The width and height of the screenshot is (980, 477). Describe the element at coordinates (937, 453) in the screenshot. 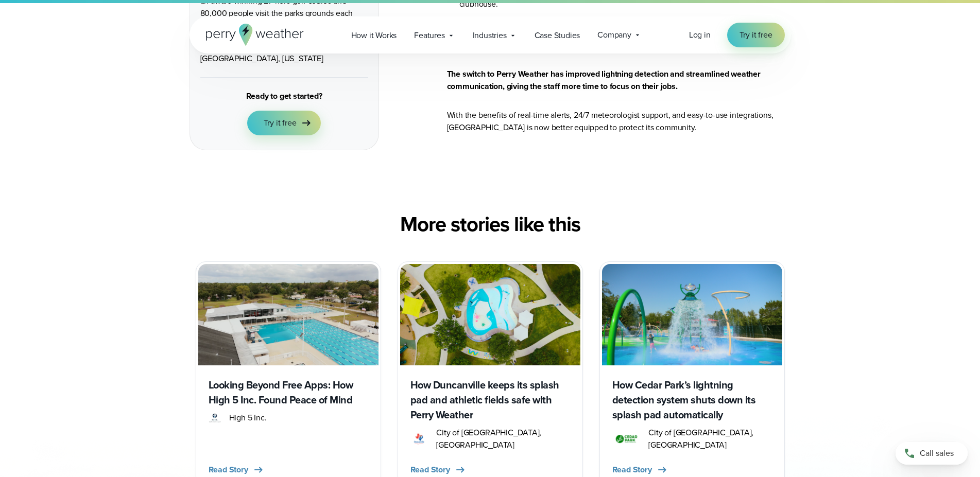

I see `span: Call sales` at that location.